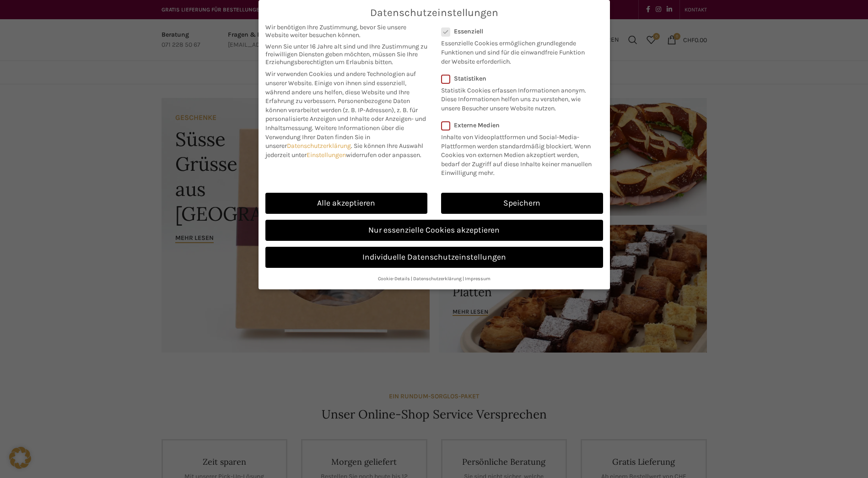  I want to click on a: Cookie-Details, so click(394, 278).